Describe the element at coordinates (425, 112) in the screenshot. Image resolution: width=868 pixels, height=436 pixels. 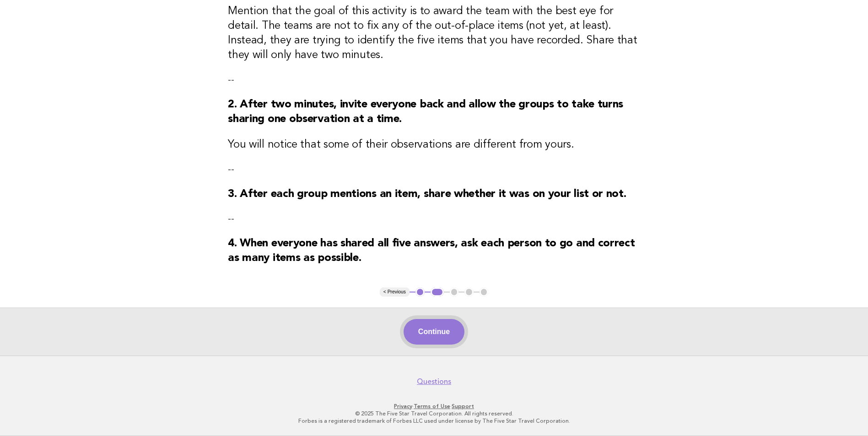
I see `strong: 2. After two minutes, invite everyone back and allow the groups to take turns sharing one observa...` at that location.